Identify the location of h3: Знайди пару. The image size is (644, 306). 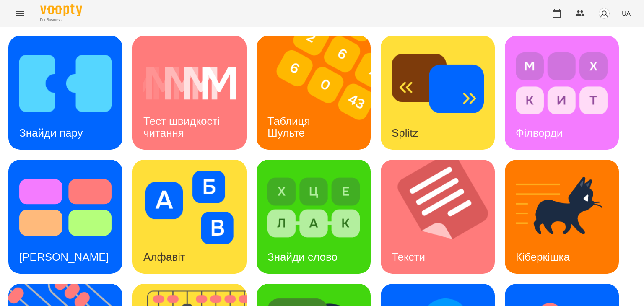
(51, 133).